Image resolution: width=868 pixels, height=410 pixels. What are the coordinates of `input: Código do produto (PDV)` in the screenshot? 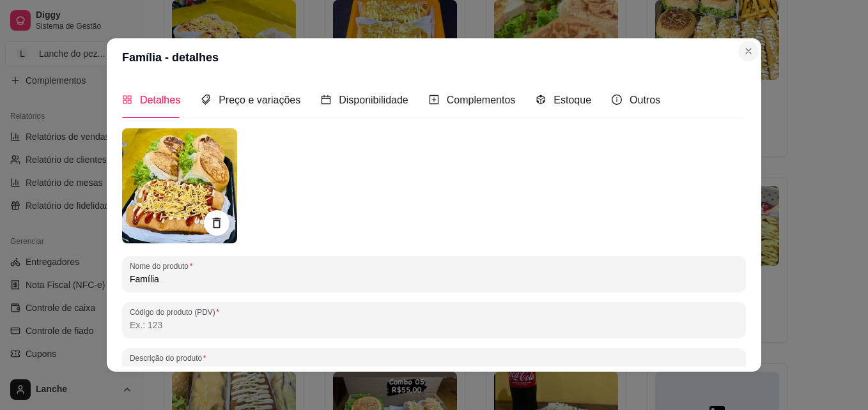 It's located at (434, 325).